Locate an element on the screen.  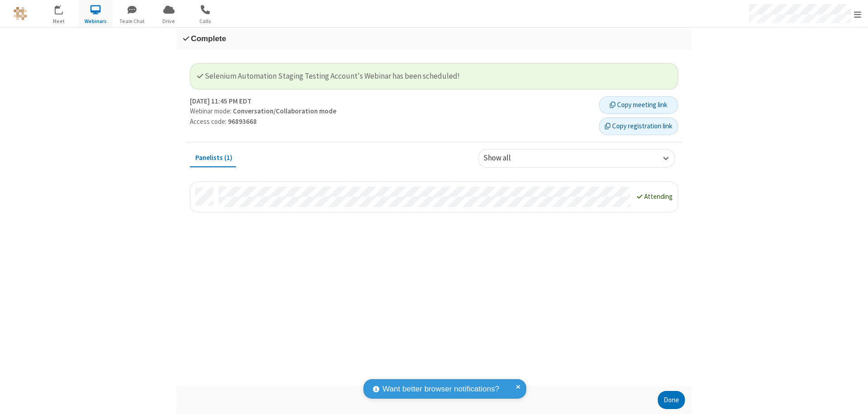
img: QA Selenium DO NOT DELETE OR CHANGE is located at coordinates (20, 14).